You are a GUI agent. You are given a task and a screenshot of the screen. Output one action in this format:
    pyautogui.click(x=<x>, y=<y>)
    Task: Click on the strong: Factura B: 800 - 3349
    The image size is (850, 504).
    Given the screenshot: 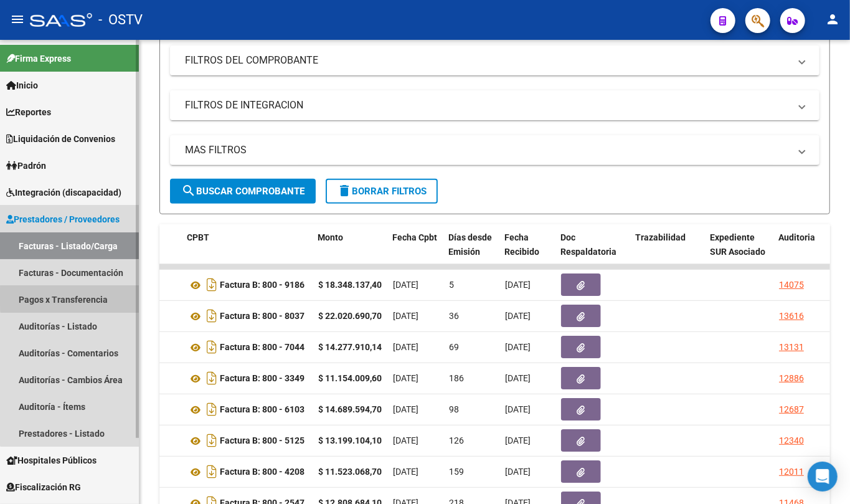 What is the action you would take?
    pyautogui.click(x=262, y=379)
    